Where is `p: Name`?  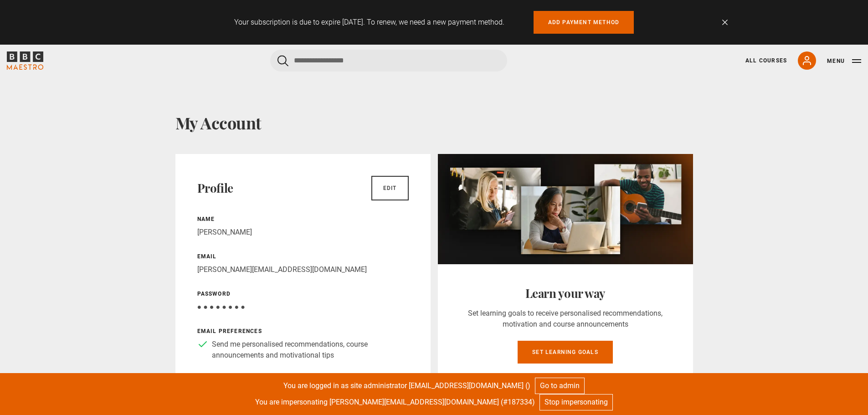
p: Name is located at coordinates (303, 219).